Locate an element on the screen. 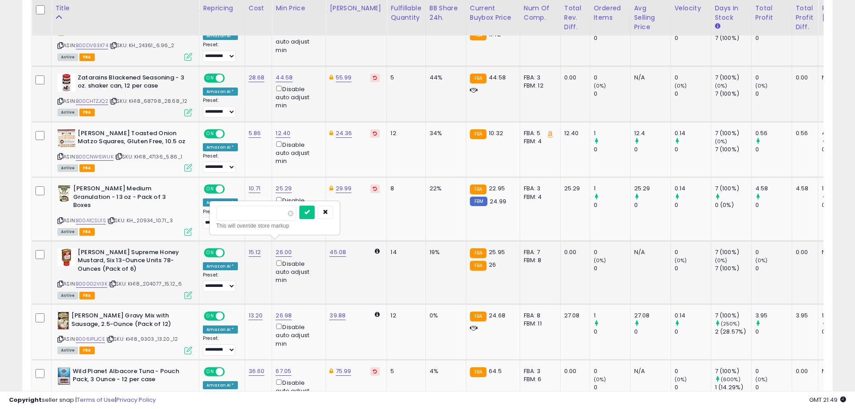 Image resolution: width=855 pixels, height=409 pixels. a: B006IPLJCE is located at coordinates (90, 339).